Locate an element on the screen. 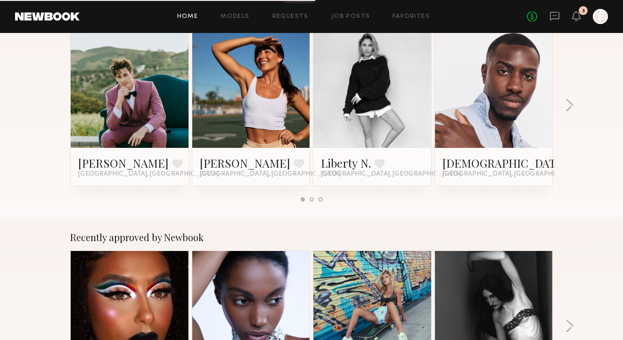 This screenshot has height=340, width=623. a: Liberty N. is located at coordinates (346, 163).